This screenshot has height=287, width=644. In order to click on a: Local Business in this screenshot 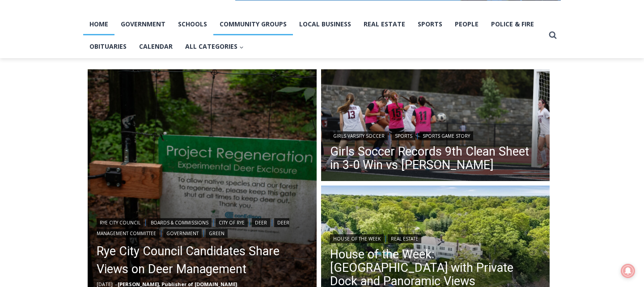, I will do `click(325, 24)`.